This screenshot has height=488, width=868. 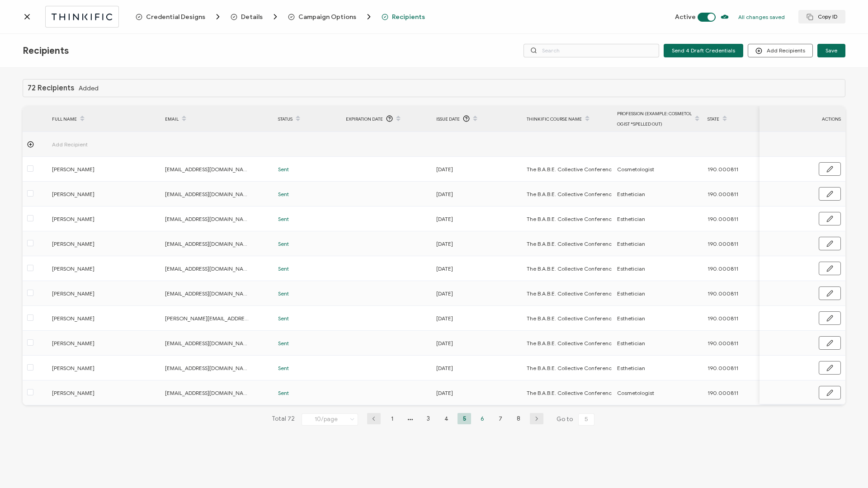 I want to click on div: Breadcrumb, so click(x=312, y=16).